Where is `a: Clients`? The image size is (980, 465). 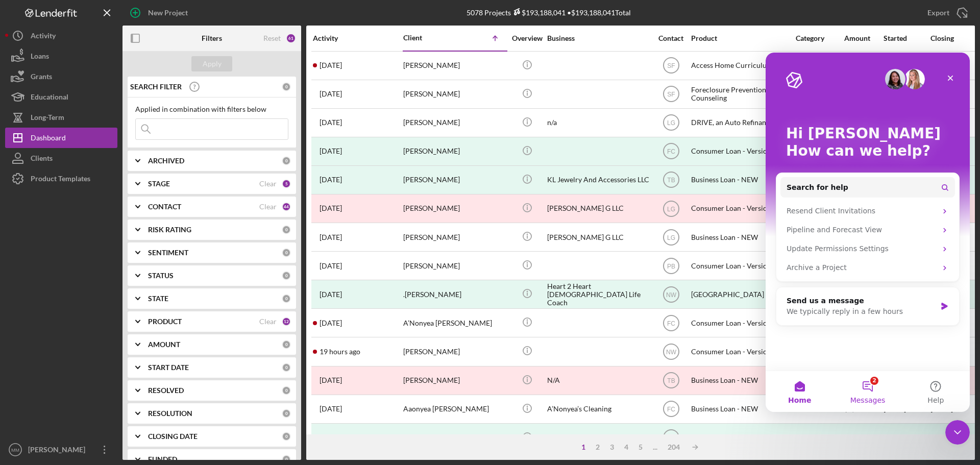
a: Clients is located at coordinates (61, 158).